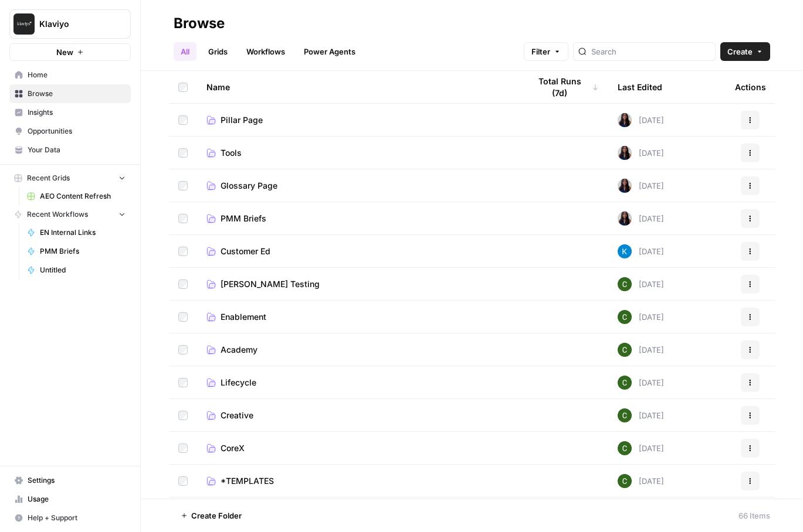 This screenshot has width=803, height=532. I want to click on button: Filter, so click(546, 52).